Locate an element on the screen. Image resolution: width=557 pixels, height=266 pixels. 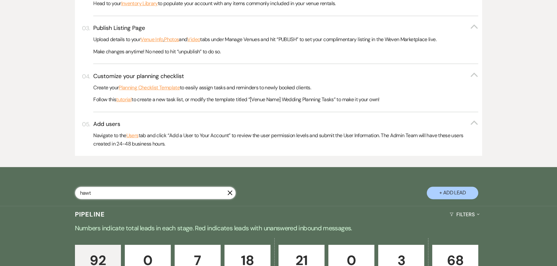
a: tutorial is located at coordinates (124, 100).